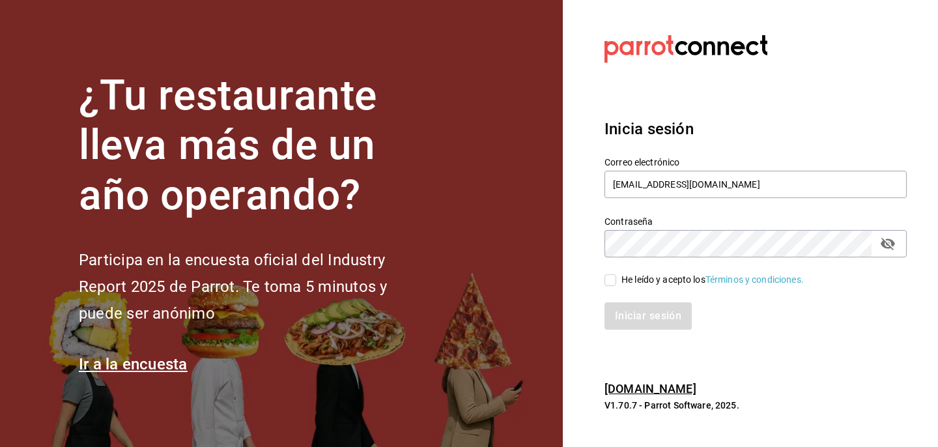 Image resolution: width=938 pixels, height=447 pixels. I want to click on a: Términos y condiciones., so click(754, 279).